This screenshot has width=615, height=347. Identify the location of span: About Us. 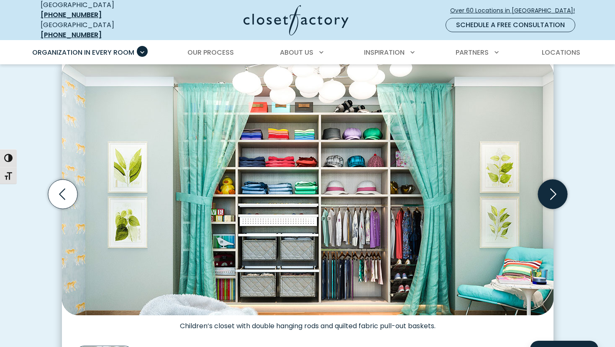
(296, 52).